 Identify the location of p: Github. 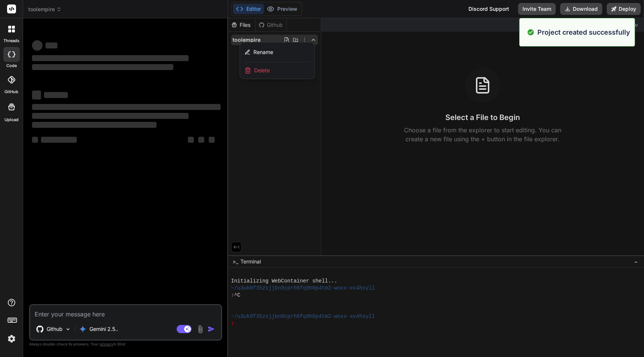
(54, 329).